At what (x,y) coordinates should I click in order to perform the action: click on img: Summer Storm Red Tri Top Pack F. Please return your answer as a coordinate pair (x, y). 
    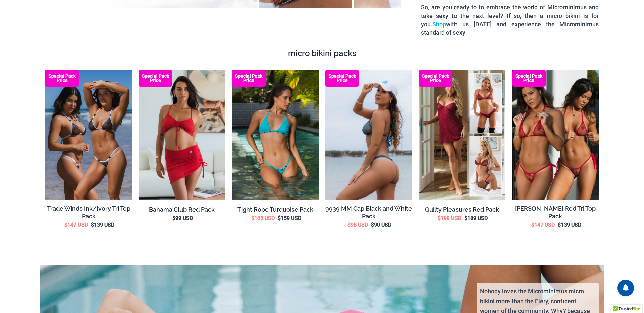
    Looking at the image, I should click on (555, 135).